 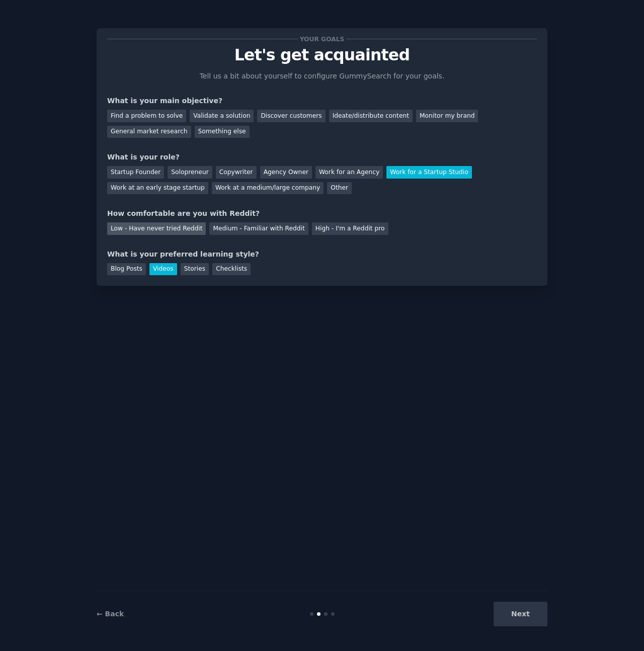 I want to click on div: Work at an early stage startup, so click(x=157, y=188).